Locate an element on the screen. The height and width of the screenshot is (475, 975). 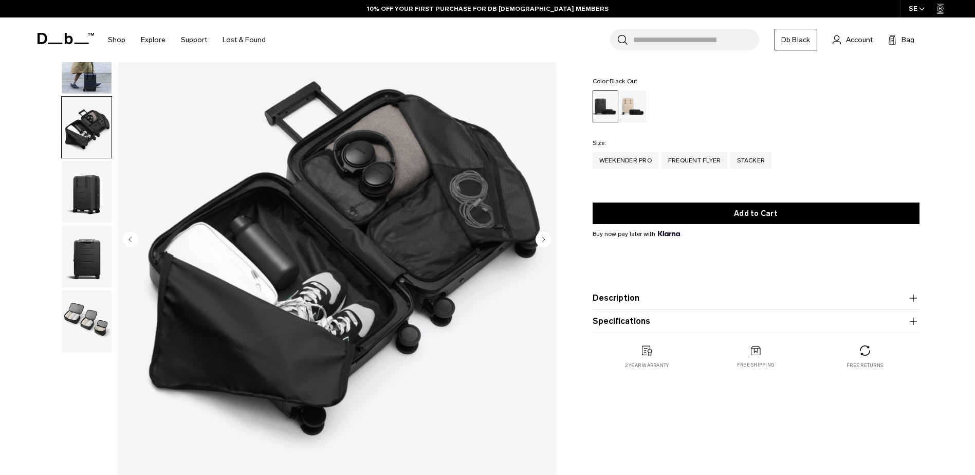
button: Specifications is located at coordinates (756, 321).